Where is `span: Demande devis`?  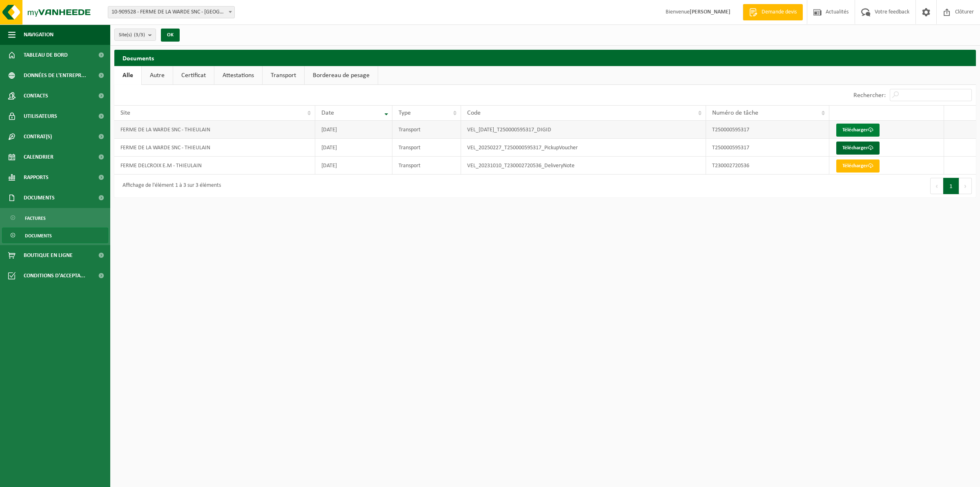
span: Demande devis is located at coordinates (779, 12).